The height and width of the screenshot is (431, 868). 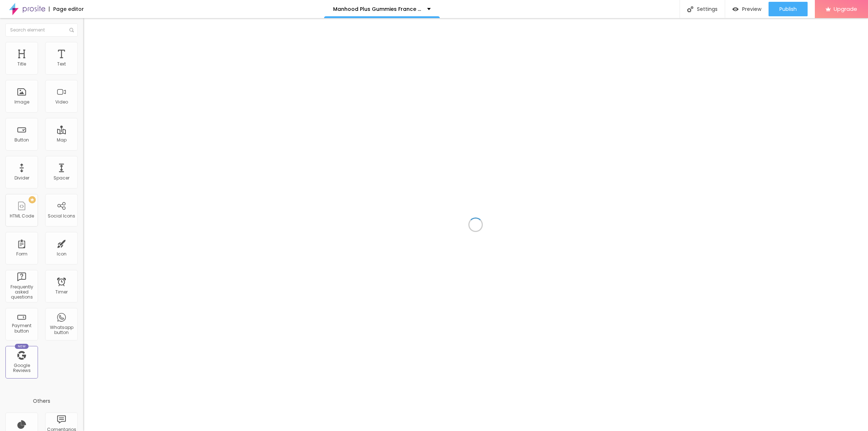 I want to click on div: Video, so click(x=61, y=102).